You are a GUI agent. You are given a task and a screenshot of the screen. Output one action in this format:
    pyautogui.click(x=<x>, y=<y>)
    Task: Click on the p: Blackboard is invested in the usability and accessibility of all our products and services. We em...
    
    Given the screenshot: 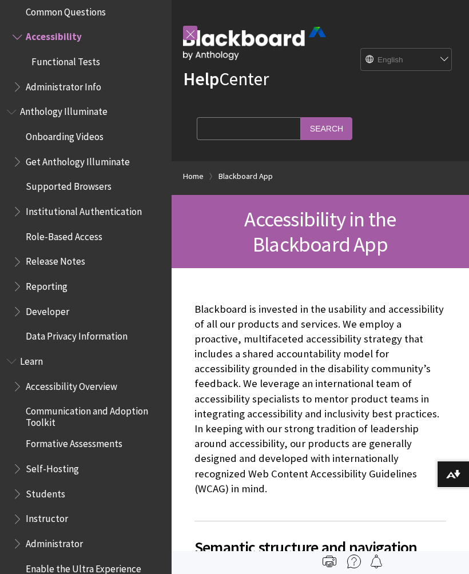 What is the action you would take?
    pyautogui.click(x=320, y=399)
    